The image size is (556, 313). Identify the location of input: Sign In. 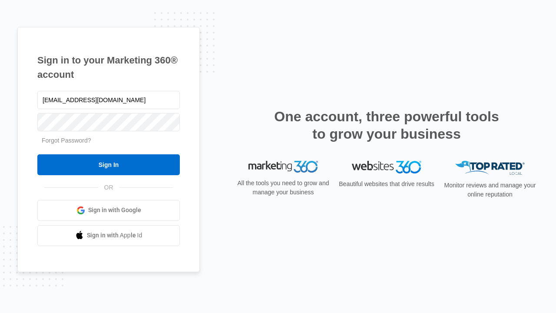
(109, 165).